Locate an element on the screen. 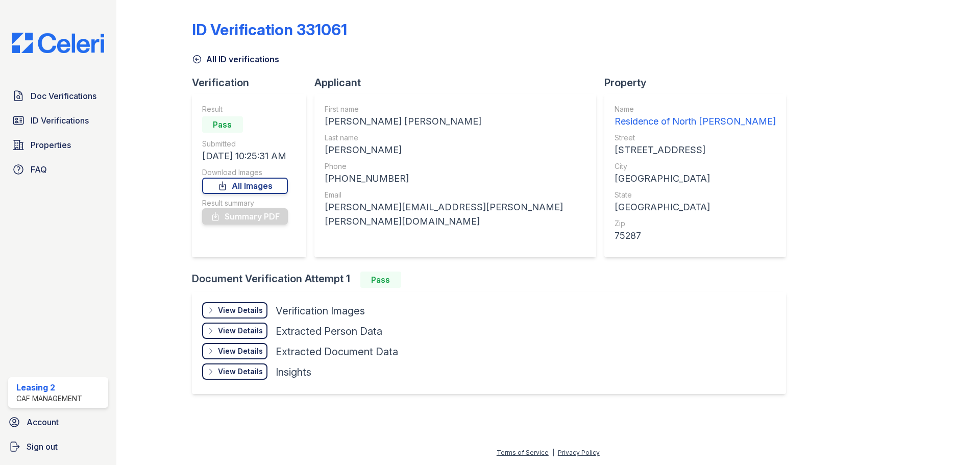 This screenshot has height=465, width=980. div: First name is located at coordinates (456, 109).